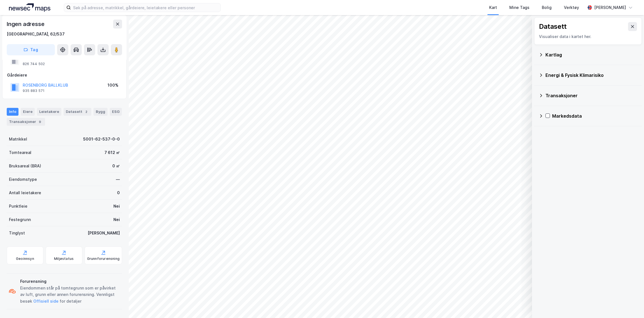  I want to click on div: Matrikkel, so click(18, 139).